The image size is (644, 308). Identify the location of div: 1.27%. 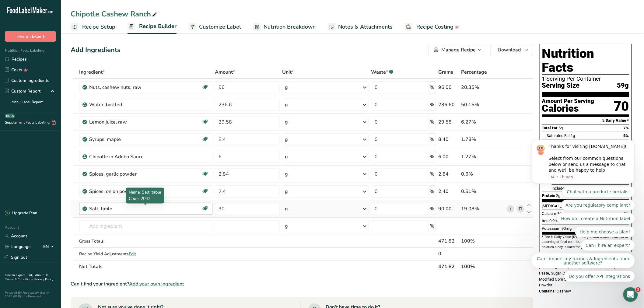
(483, 157).